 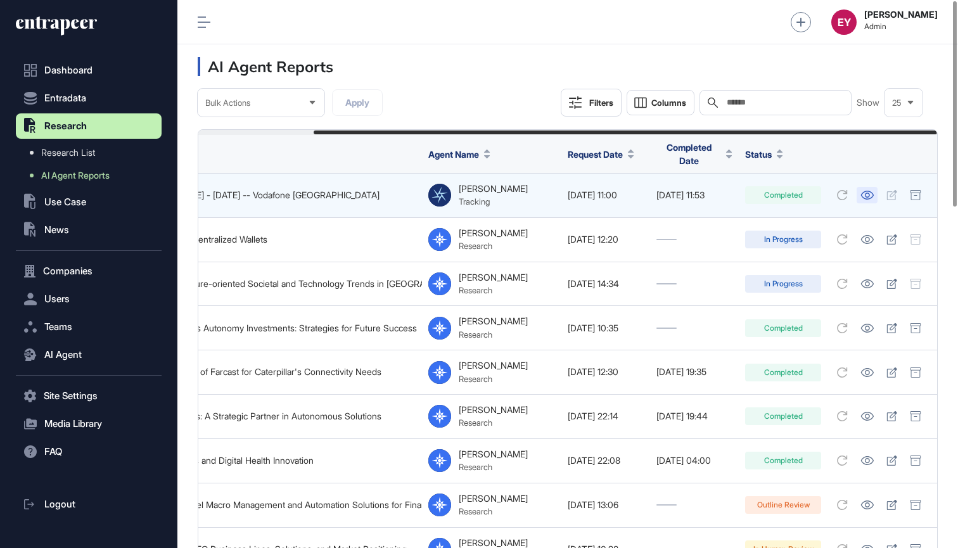 I want to click on button: Companies, so click(x=89, y=271).